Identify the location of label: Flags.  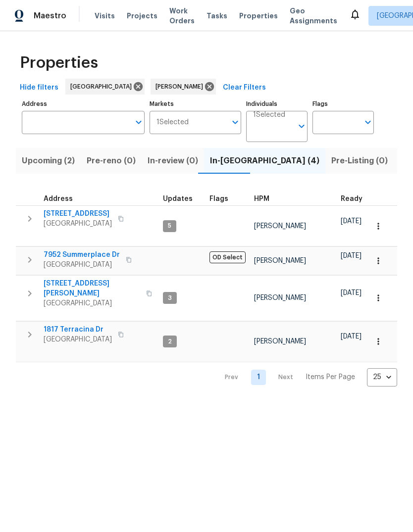
(343, 104).